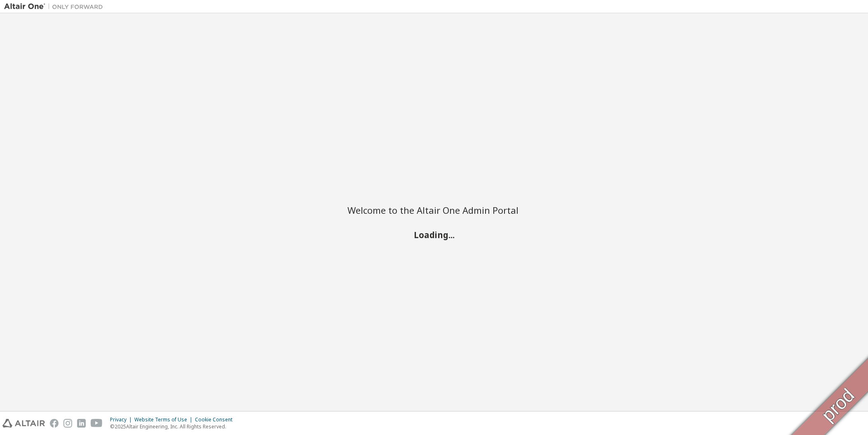  I want to click on img: linkedin.svg, so click(81, 423).